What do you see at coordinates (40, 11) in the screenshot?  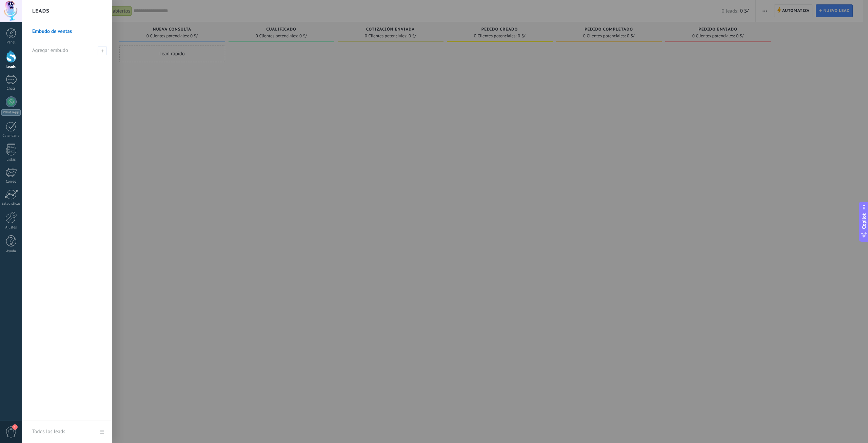 I see `h2: Leads` at bounding box center [40, 11].